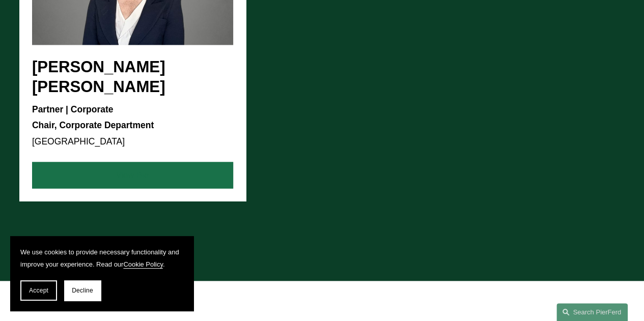  I want to click on section: Cookie banner, so click(101, 273).